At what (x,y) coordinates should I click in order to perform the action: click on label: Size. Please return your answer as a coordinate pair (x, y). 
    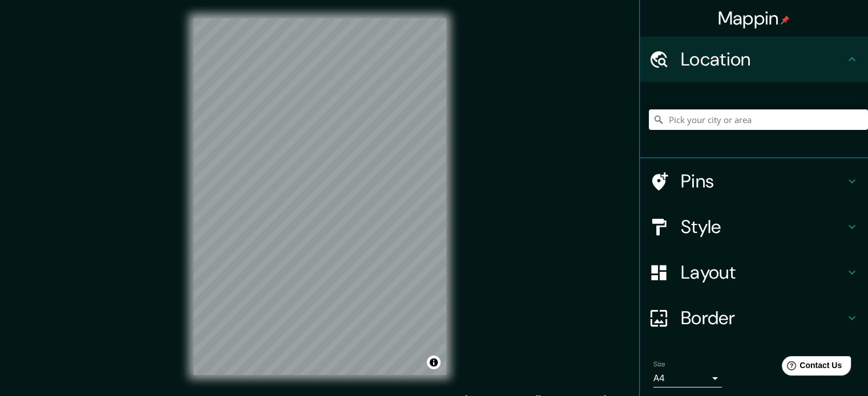
    Looking at the image, I should click on (659, 365).